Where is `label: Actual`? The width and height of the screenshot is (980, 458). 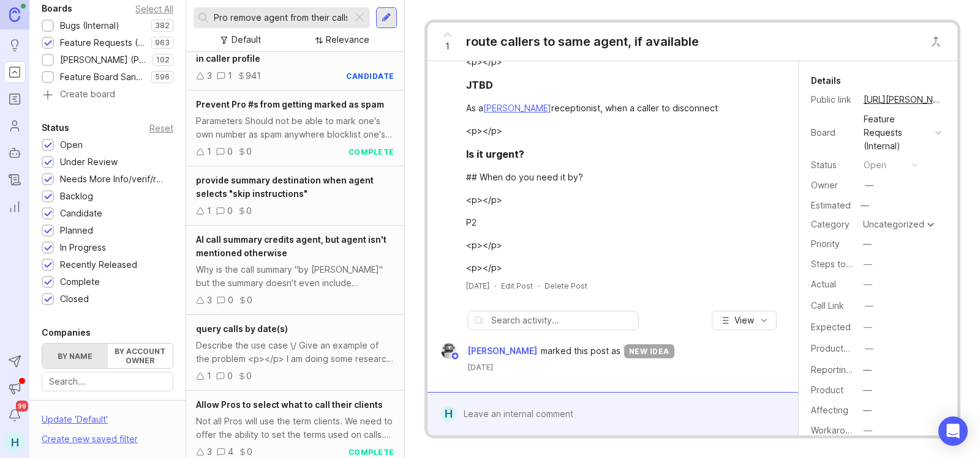 label: Actual is located at coordinates (823, 284).